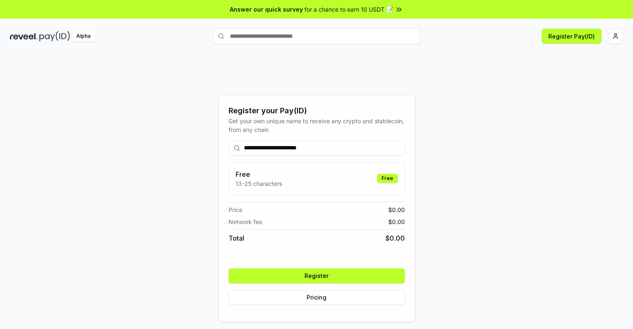 Image resolution: width=633 pixels, height=329 pixels. What do you see at coordinates (316, 111) in the screenshot?
I see `div: Register your Pay(ID)` at bounding box center [316, 111].